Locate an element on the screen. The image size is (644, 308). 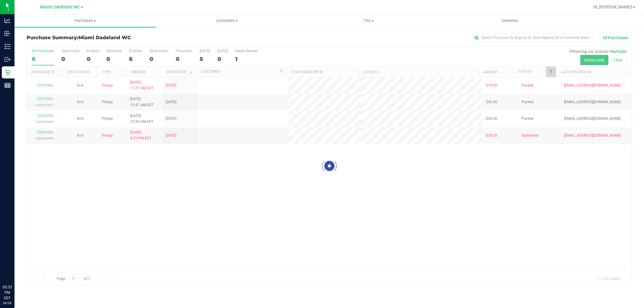
a: Purchases is located at coordinates (86, 21).